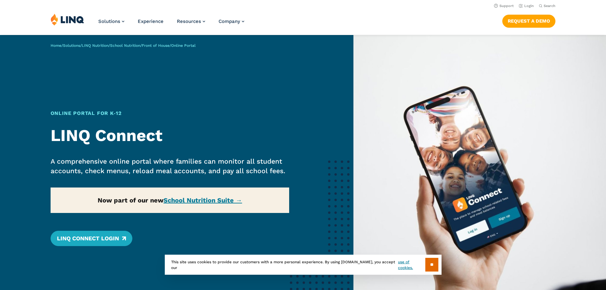 Image resolution: width=606 pixels, height=290 pixels. I want to click on a: Home, so click(56, 46).